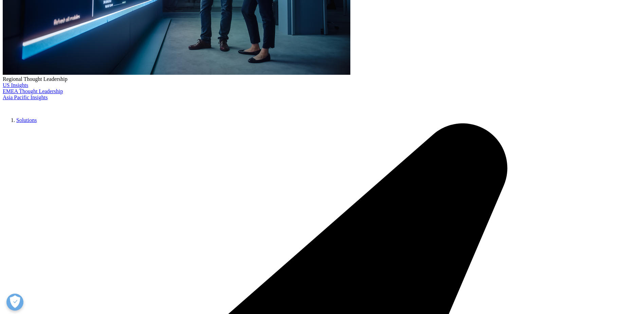 This screenshot has width=644, height=314. What do you see at coordinates (15, 302) in the screenshot?
I see `button: Open Preferences` at bounding box center [15, 302].